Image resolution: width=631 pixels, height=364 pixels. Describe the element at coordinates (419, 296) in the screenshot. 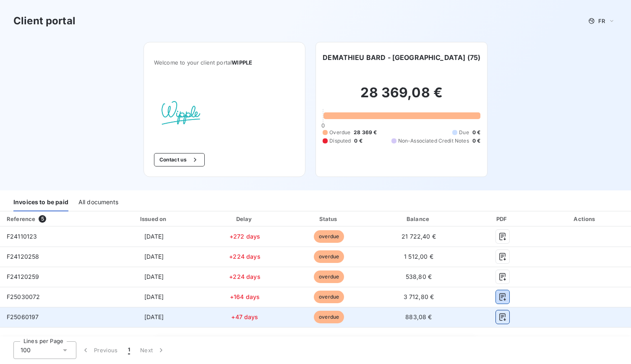

I see `span: 3 712,80 €` at that location.